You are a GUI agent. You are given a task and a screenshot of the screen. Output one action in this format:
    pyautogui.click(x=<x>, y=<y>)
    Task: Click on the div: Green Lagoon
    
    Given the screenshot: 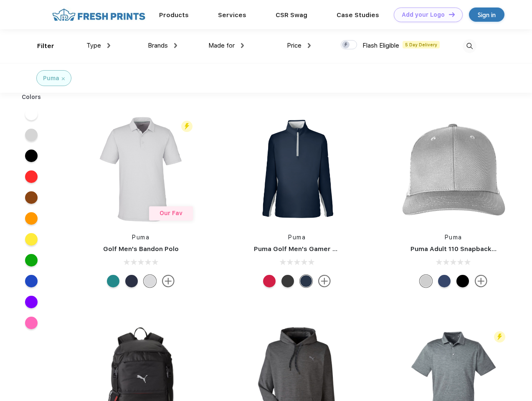 What is the action you would take?
    pyautogui.click(x=113, y=281)
    